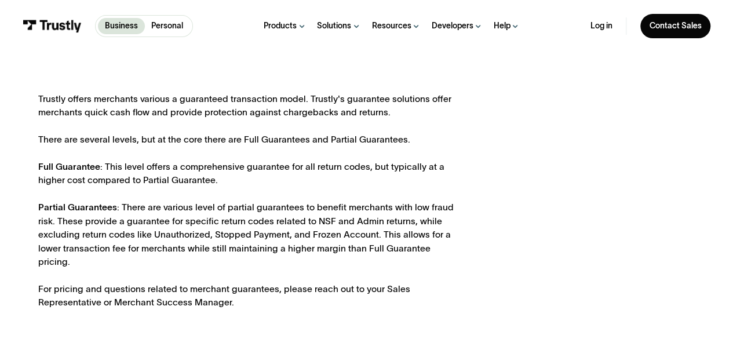 The height and width of the screenshot is (339, 733). I want to click on div: Help, so click(502, 26).